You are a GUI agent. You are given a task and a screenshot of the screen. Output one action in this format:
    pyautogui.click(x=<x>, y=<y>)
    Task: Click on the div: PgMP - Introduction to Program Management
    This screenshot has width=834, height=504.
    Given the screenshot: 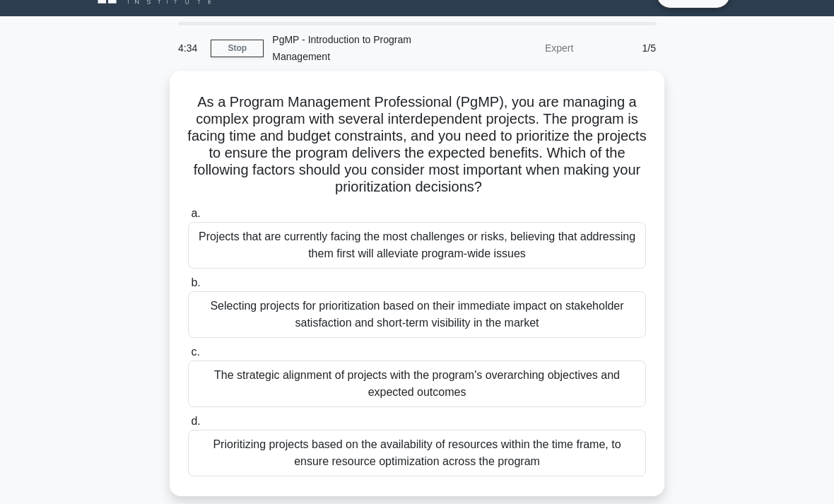 What is the action you would take?
    pyautogui.click(x=361, y=48)
    